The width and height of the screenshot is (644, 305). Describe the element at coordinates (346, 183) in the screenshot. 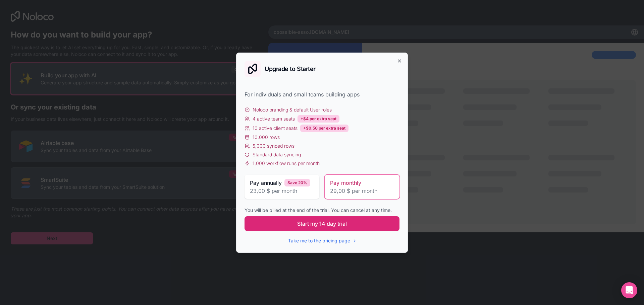

I see `span: Pay monthly` at that location.